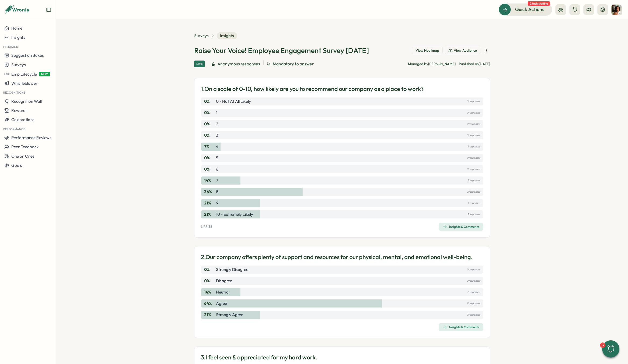 Image resolution: width=628 pixels, height=364 pixels. I want to click on p: 3, so click(217, 136).